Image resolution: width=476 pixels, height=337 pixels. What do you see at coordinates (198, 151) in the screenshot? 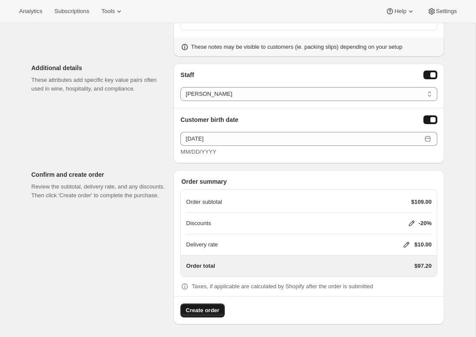
I see `span: MM/DD/YYYY` at bounding box center [198, 151].